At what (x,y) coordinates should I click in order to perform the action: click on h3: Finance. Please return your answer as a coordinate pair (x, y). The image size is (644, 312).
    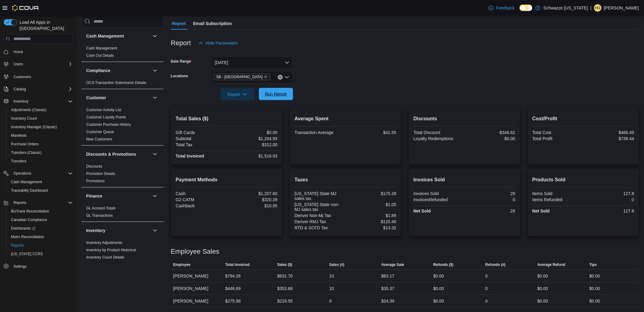
    Looking at the image, I should click on (94, 196).